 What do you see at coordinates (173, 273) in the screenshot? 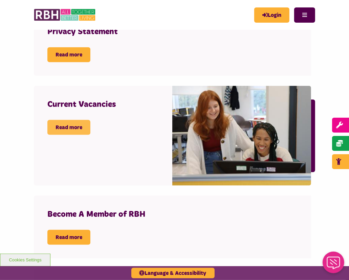
I see `button: Language & Accessibility` at bounding box center [173, 273].